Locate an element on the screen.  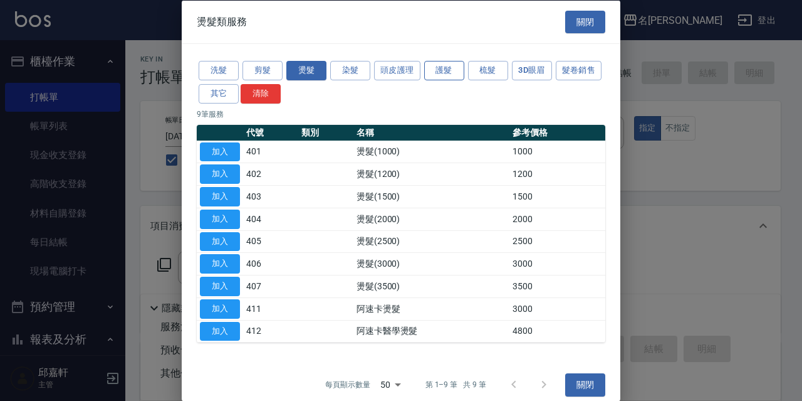
td: 3500 is located at coordinates (557, 286).